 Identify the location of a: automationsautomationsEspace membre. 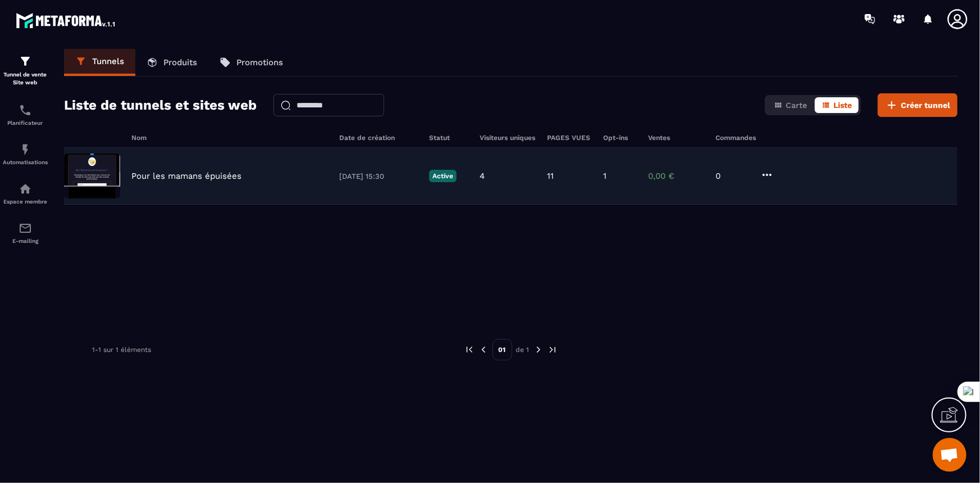
(26, 193).